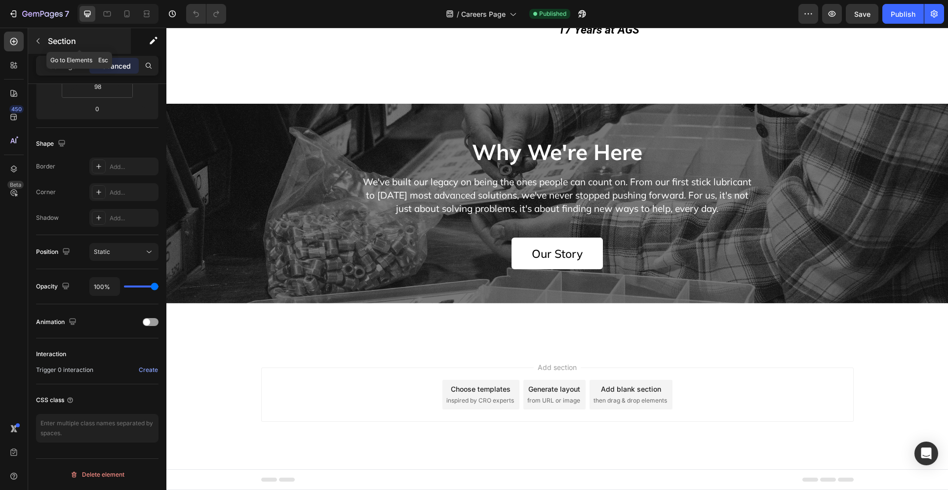  What do you see at coordinates (390, 226) in the screenshot?
I see `p: Our Story` at bounding box center [390, 226].